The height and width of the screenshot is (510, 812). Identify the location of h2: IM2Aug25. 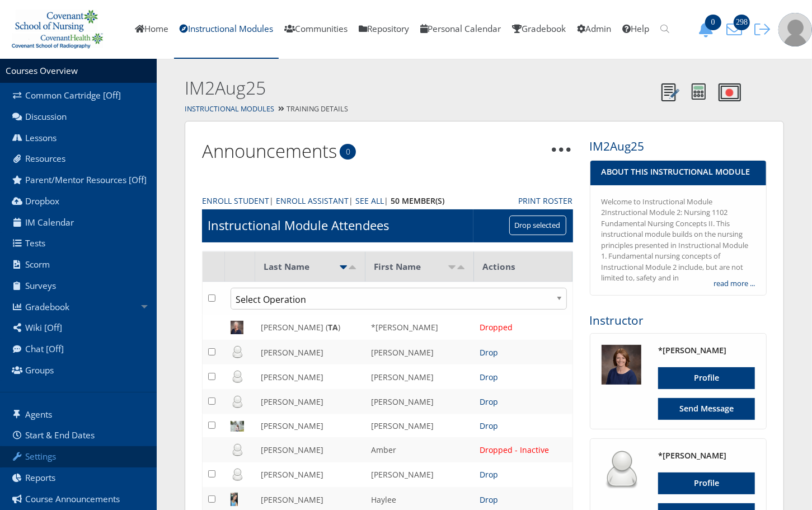
(420, 88).